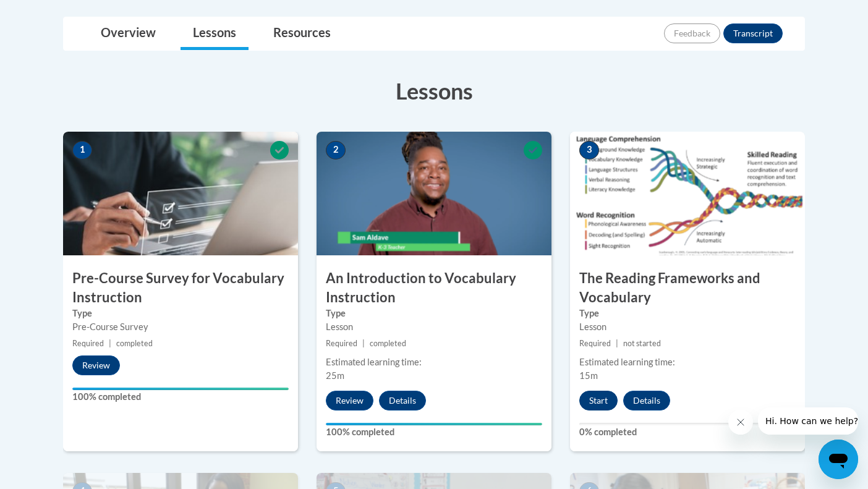 Image resolution: width=868 pixels, height=489 pixels. I want to click on button: Transcript, so click(753, 34).